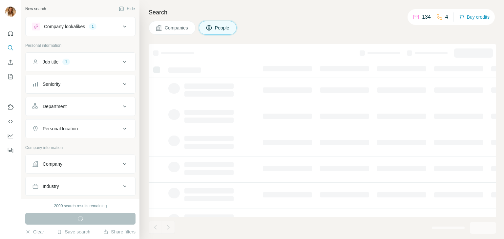 This screenshot has height=239, width=504. What do you see at coordinates (10, 122) in the screenshot?
I see `button: Use Surfe API` at bounding box center [10, 122].